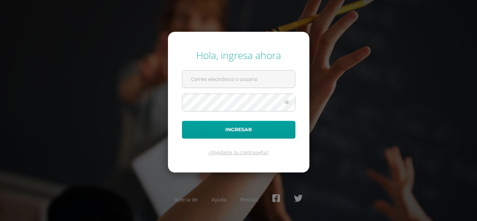 The height and width of the screenshot is (221, 477). What do you see at coordinates (250, 200) in the screenshot?
I see `a: Presskit` at bounding box center [250, 200].